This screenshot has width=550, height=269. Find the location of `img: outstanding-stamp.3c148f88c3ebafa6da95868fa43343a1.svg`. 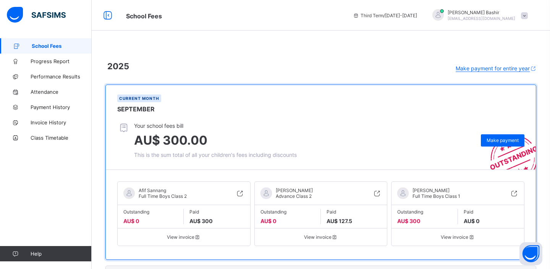

img: outstanding-stamp.3c148f88c3ebafa6da95868fa43343a1.svg is located at coordinates (508, 148).